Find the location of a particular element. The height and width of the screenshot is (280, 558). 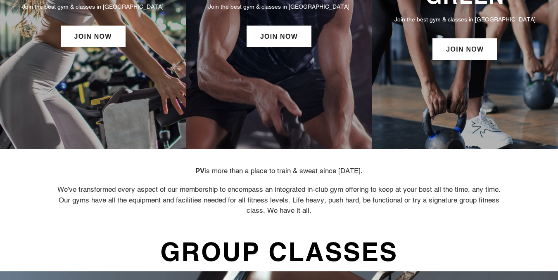

strong: PV is located at coordinates (200, 171).